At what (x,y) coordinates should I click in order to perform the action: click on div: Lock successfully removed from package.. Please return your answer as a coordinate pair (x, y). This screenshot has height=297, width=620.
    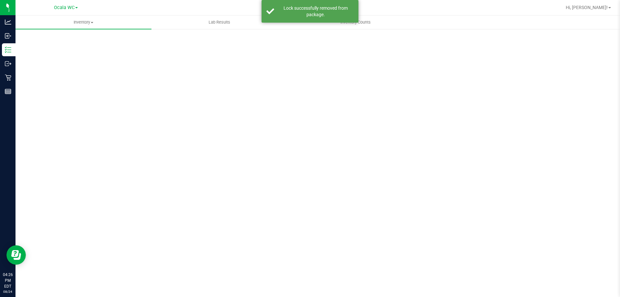
    Looking at the image, I should click on (316, 11).